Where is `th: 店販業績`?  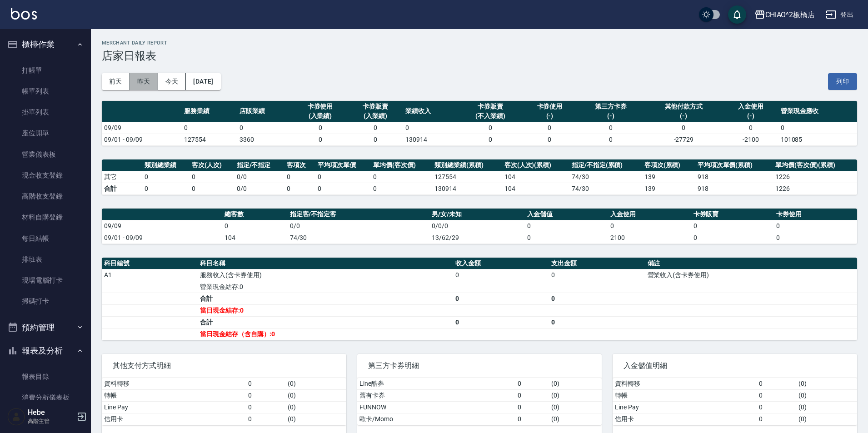 th: 店販業績 is located at coordinates (265, 111).